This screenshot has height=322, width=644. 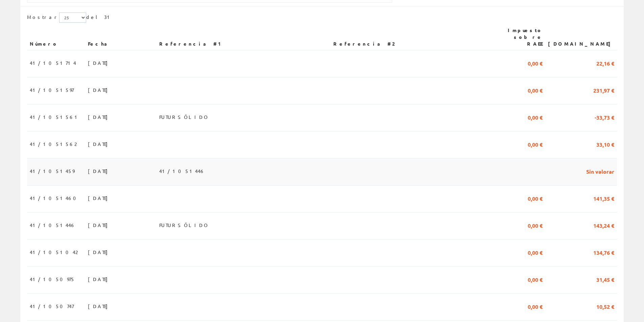 I want to click on font: Mostrar, so click(x=43, y=17).